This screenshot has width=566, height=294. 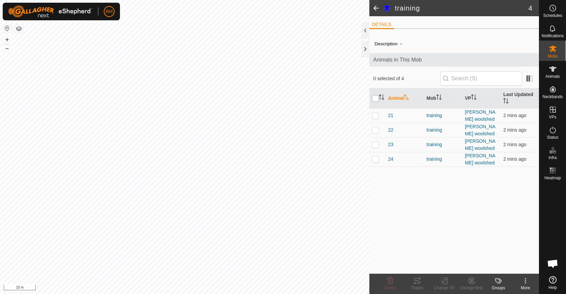 I want to click on span: Help, so click(x=552, y=287).